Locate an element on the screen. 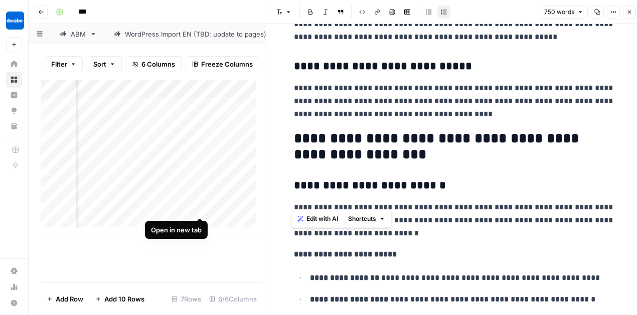  span: Add Row is located at coordinates (69, 299).